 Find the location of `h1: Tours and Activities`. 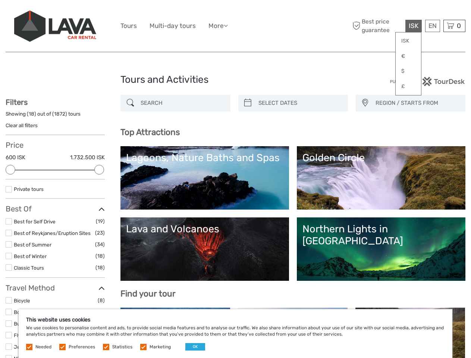

h1: Tours and Activities is located at coordinates (236, 80).